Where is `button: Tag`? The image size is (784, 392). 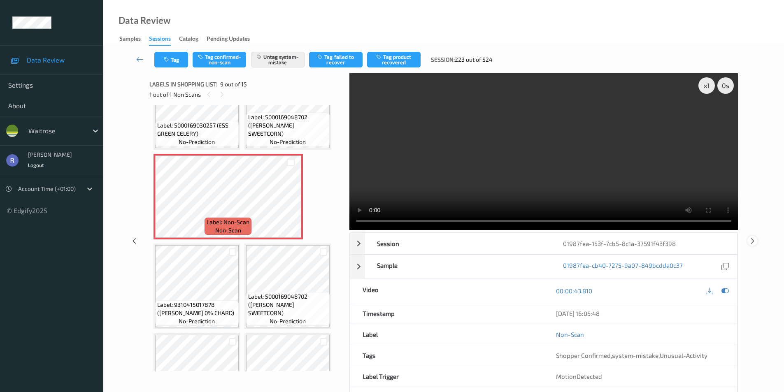 button: Tag is located at coordinates (171, 60).